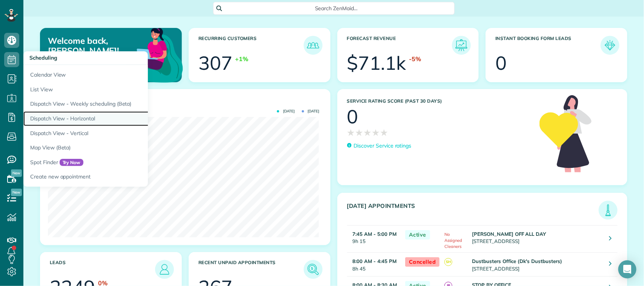 This screenshot has width=644, height=286. I want to click on img: dashboard_welcome-42a62b7d889689a78055ac9021e634bf52bae3f8056760290aed330b23ab8690.png, so click(148, 56).